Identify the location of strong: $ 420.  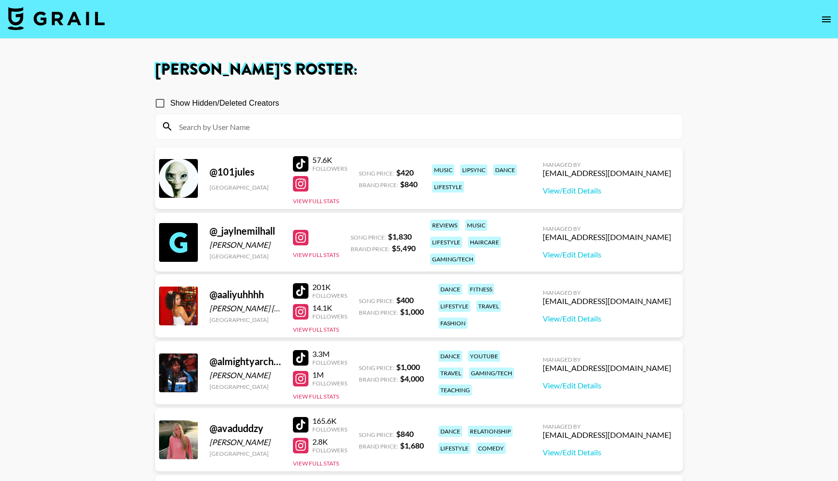
(405, 172).